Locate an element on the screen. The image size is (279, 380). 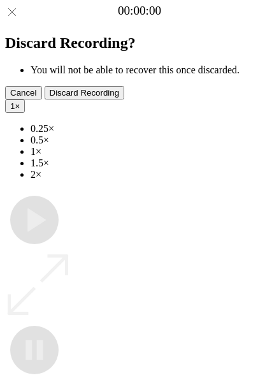
h2: Discard Recording? is located at coordinates (140, 43).